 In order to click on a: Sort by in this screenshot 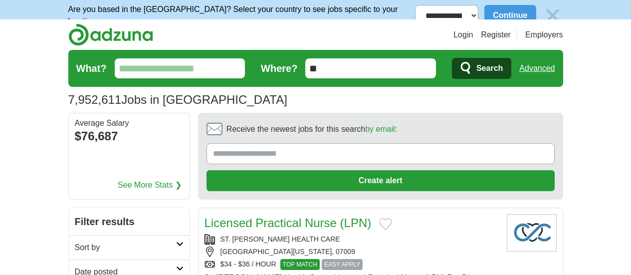, I will do `click(129, 247)`.